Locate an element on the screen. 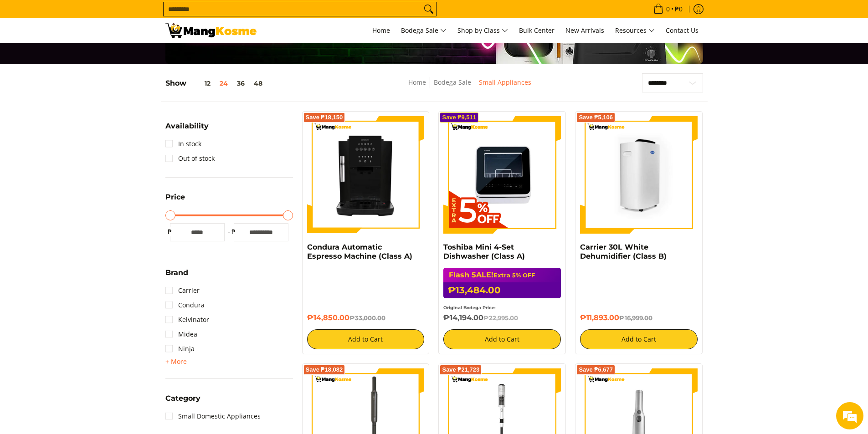 Image resolution: width=868 pixels, height=434 pixels. a: New Arrivals is located at coordinates (585, 31).